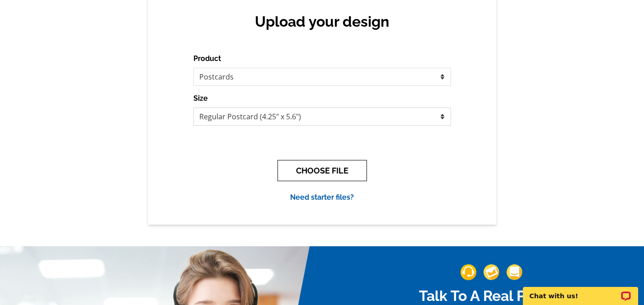 The width and height of the screenshot is (644, 305). I want to click on button: CHOOSE FILE, so click(322, 170).